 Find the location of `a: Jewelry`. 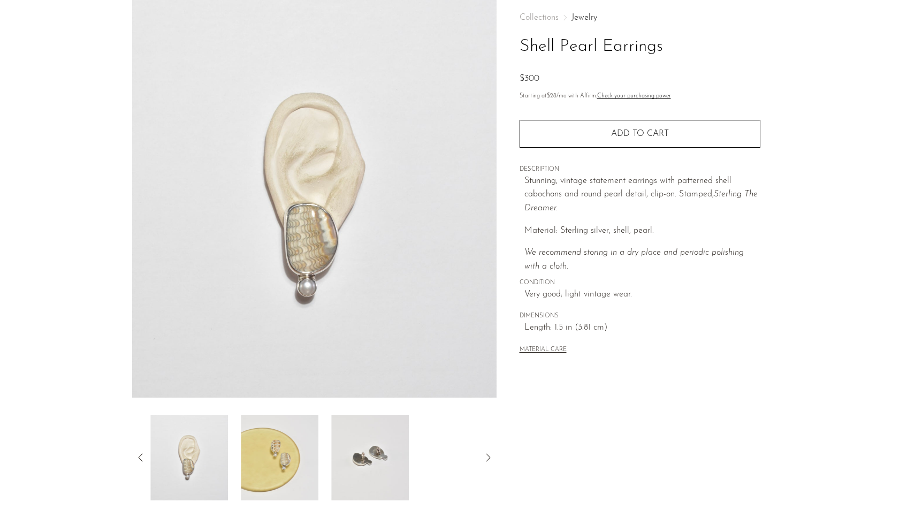

a: Jewelry is located at coordinates (584, 18).